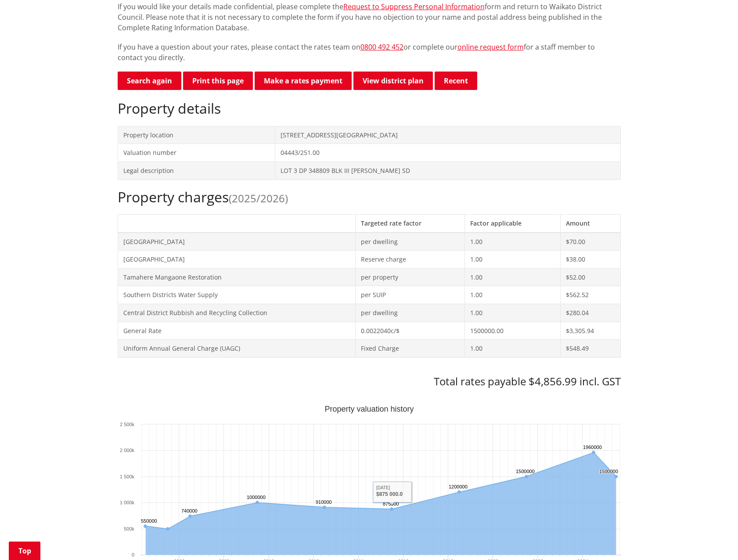 This screenshot has width=738, height=560. I want to click on span: (2025/2026), so click(258, 198).